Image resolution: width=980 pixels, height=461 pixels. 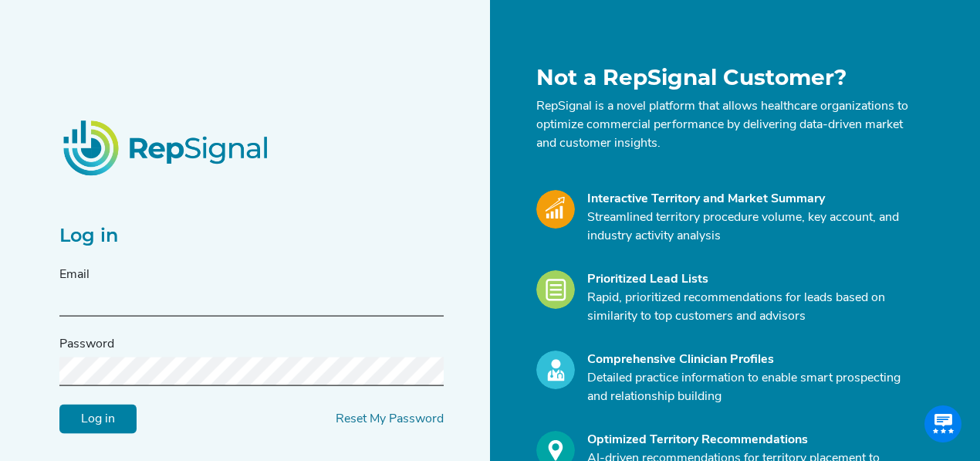 What do you see at coordinates (724, 78) in the screenshot?
I see `h1: Not a RepSignal Customer?` at bounding box center [724, 78].